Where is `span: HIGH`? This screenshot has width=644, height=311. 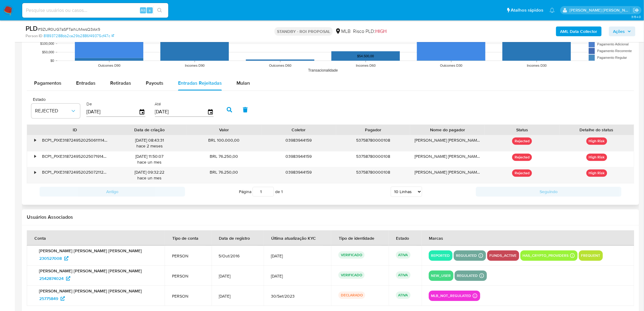
span: HIGH is located at coordinates (381, 31).